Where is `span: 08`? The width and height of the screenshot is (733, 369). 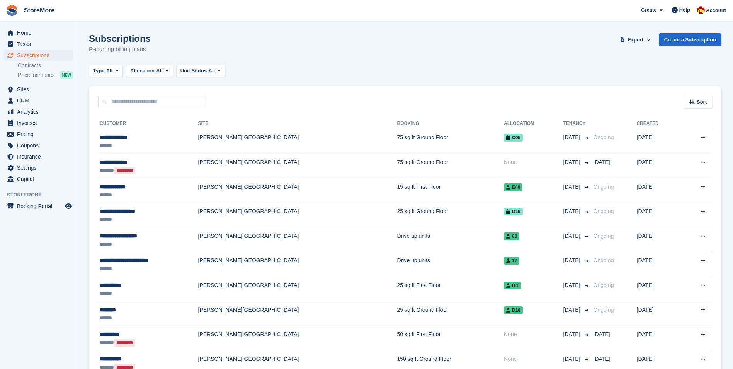
span: 08 is located at coordinates (511, 236).